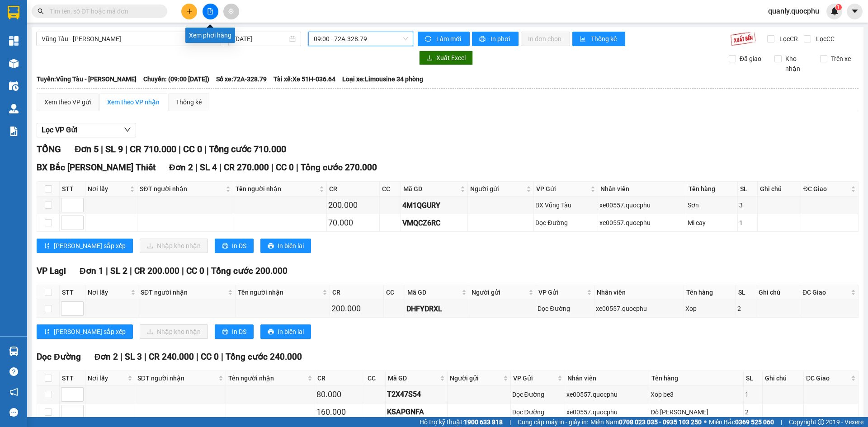 The height and width of the screenshot is (427, 868). I want to click on div: 160.000, so click(340, 412).